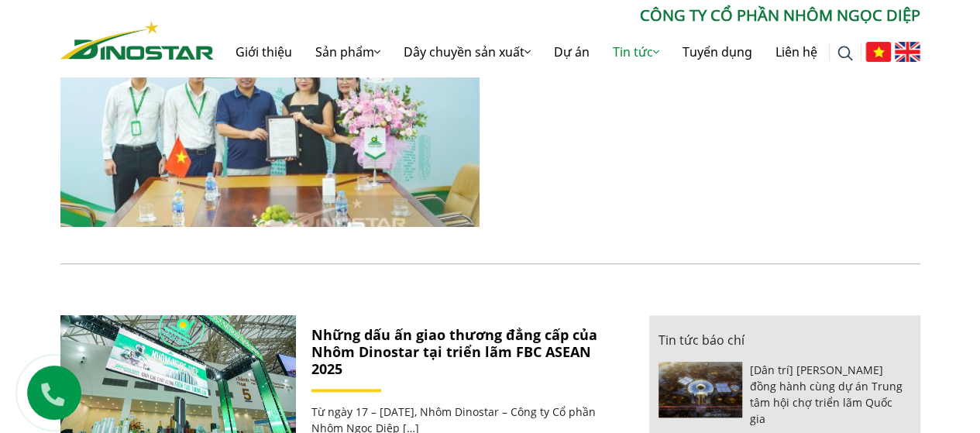 The width and height of the screenshot is (980, 433). What do you see at coordinates (717, 52) in the screenshot?
I see `a: Tuyển dụng` at bounding box center [717, 52].